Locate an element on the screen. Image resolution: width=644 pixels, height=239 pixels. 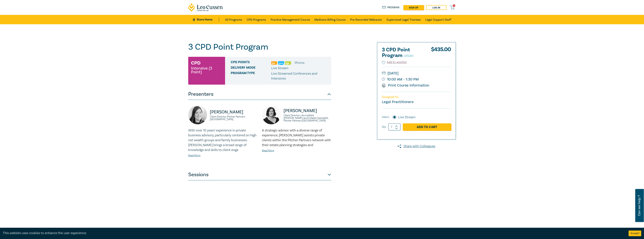
a: Add to Cart is located at coordinates (427, 127).